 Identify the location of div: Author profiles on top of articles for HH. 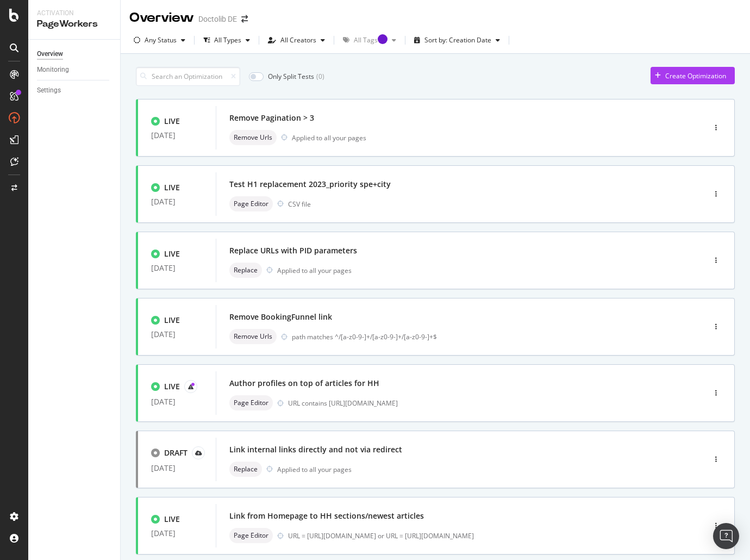
(304, 383).